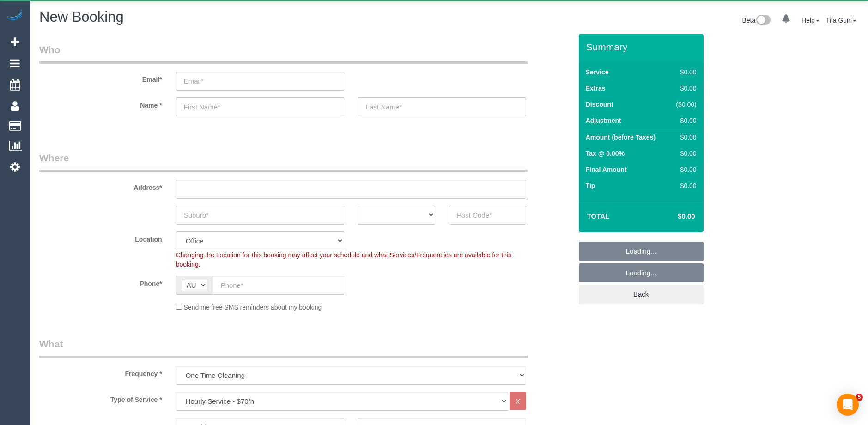 The height and width of the screenshot is (425, 868). What do you see at coordinates (101, 282) in the screenshot?
I see `label: Phone*` at bounding box center [101, 282].